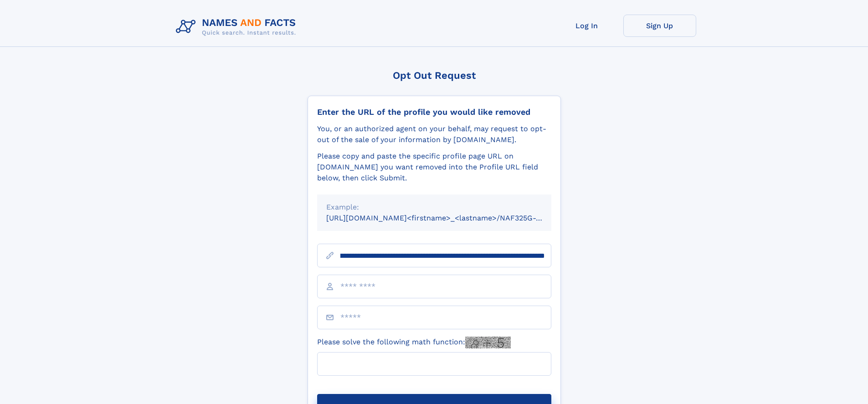 This screenshot has height=404, width=868. I want to click on a: Log In, so click(587, 26).